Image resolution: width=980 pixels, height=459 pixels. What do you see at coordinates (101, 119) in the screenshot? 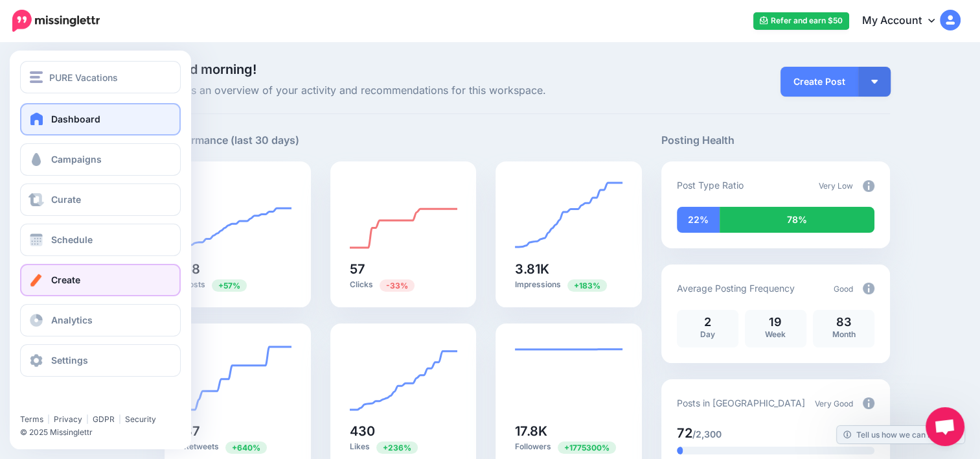
I see `a: Dashboard` at bounding box center [101, 119].